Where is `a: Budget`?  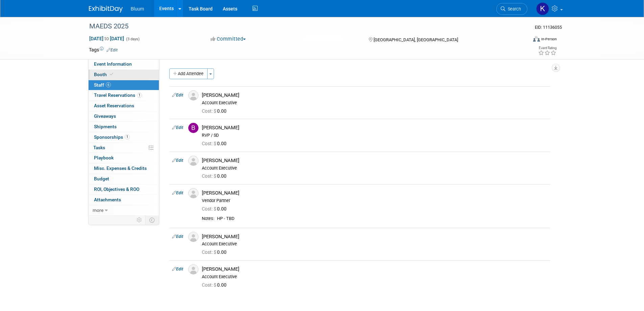 a: Budget is located at coordinates (124, 179).